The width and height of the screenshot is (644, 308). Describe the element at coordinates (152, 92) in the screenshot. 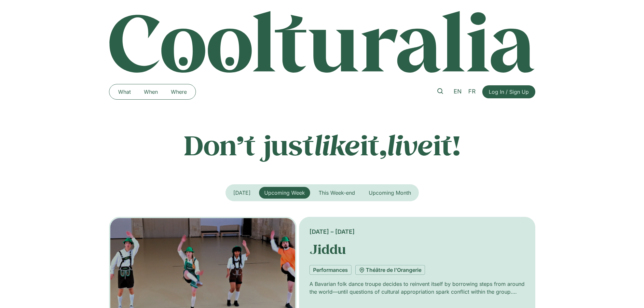

I see `nav: Menu` at that location.